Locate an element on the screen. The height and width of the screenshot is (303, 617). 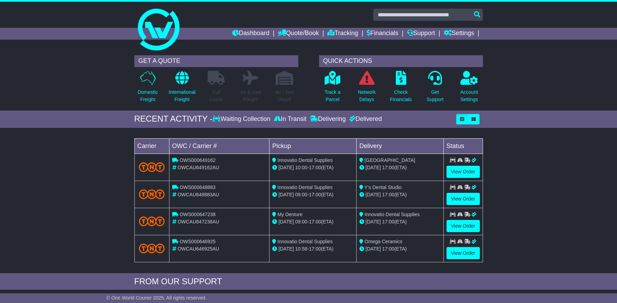
span: 10:58 is located at coordinates (301, 249).